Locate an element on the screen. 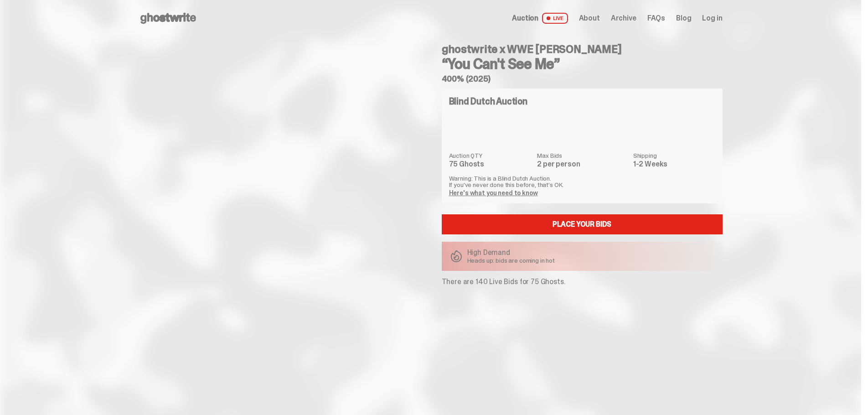 The width and height of the screenshot is (868, 415). a: Blog is located at coordinates (683, 18).